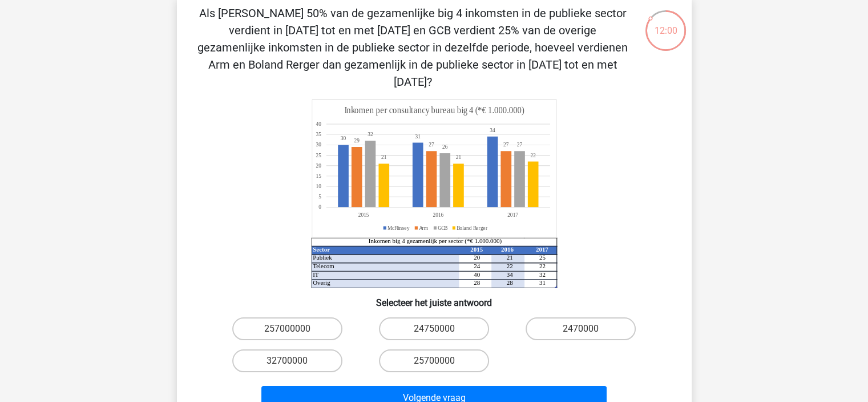  I want to click on tspan: Publiek, so click(322, 257).